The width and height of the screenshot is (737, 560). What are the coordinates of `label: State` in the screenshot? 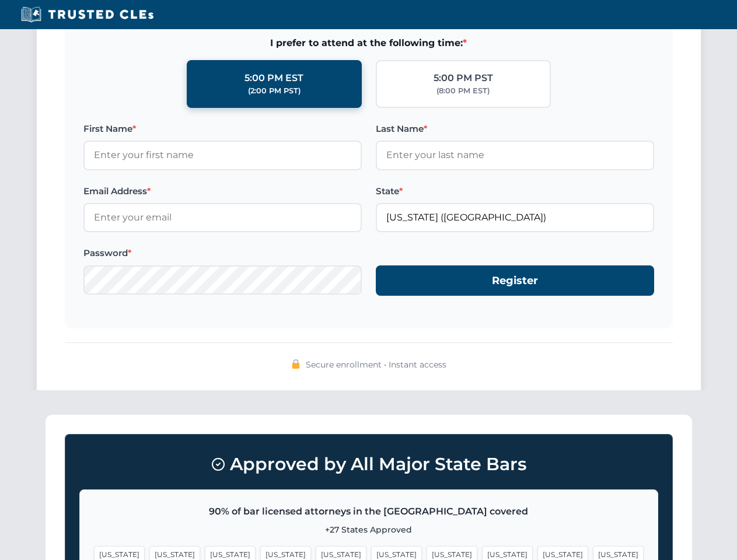 It's located at (515, 191).